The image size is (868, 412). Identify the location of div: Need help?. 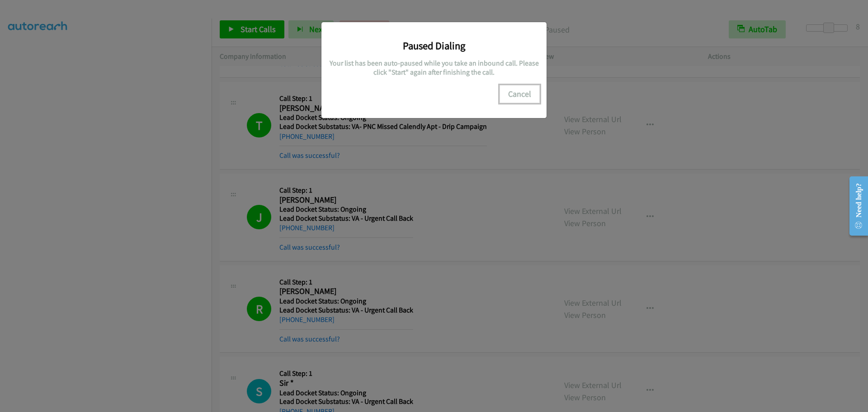
(17, 30).